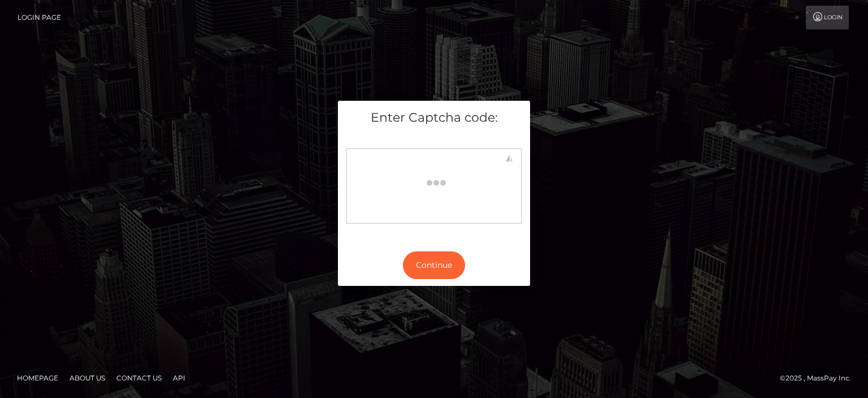 This screenshot has height=398, width=868. I want to click on button: Continue, so click(434, 265).